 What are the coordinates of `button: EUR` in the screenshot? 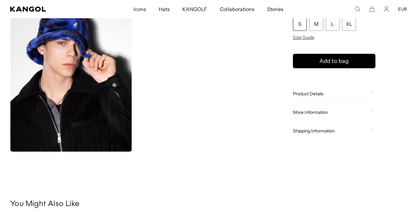 It's located at (402, 9).